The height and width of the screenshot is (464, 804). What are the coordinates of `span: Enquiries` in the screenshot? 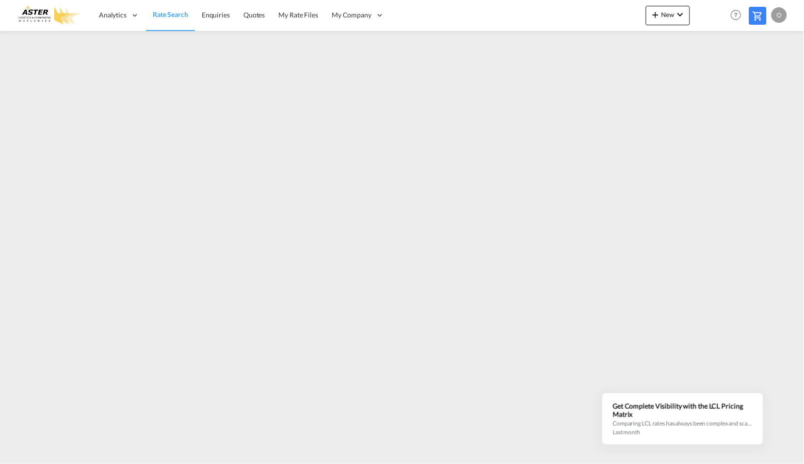 It's located at (216, 15).